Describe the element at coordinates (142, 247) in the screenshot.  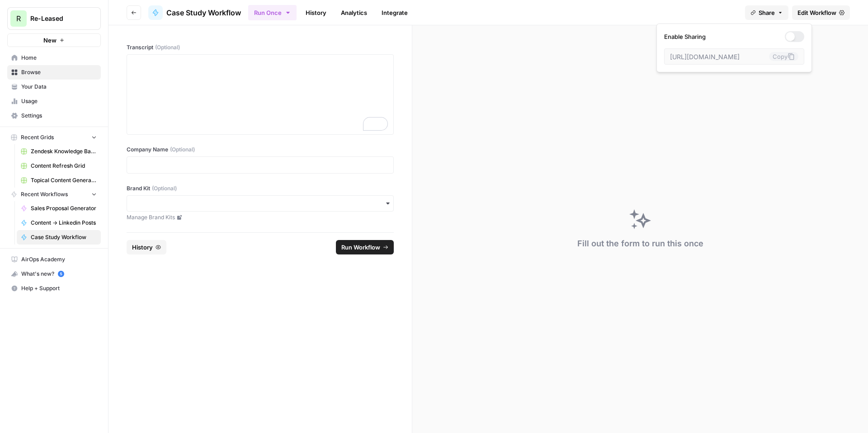
I see `span: History` at that location.